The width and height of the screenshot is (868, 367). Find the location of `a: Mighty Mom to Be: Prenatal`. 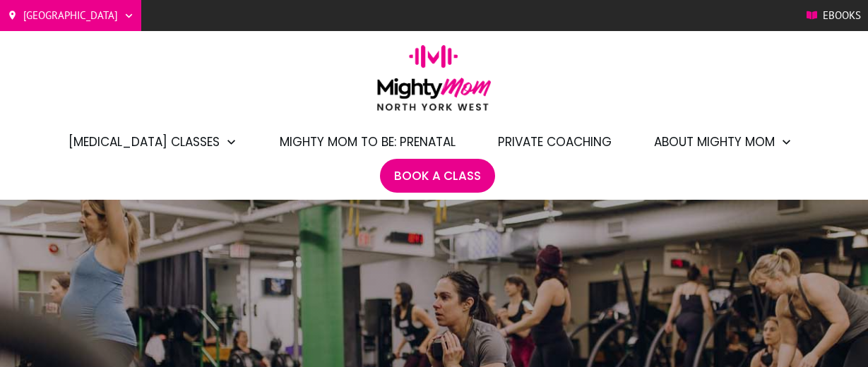

a: Mighty Mom to Be: Prenatal is located at coordinates (367, 142).